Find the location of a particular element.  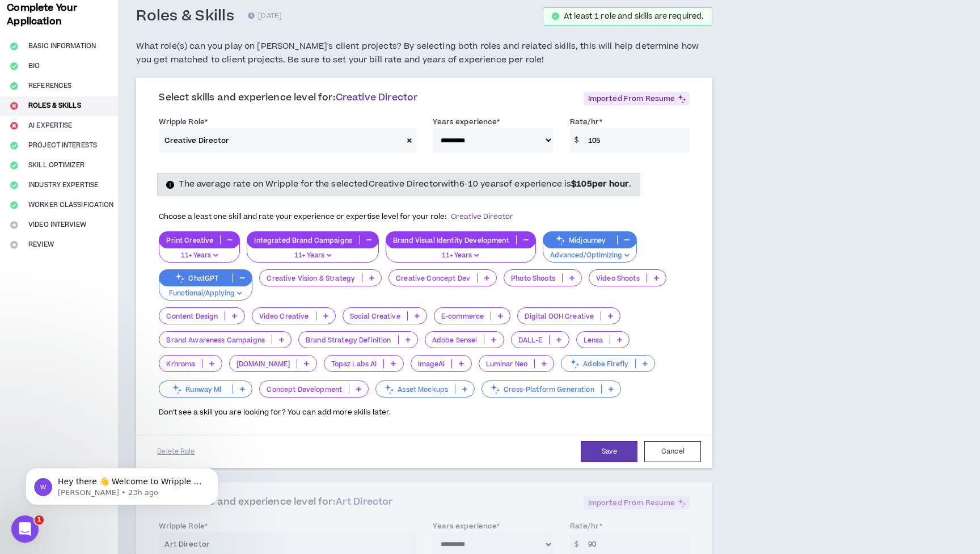

p: Message from Morgan, sent 23h ago is located at coordinates (123, 49).